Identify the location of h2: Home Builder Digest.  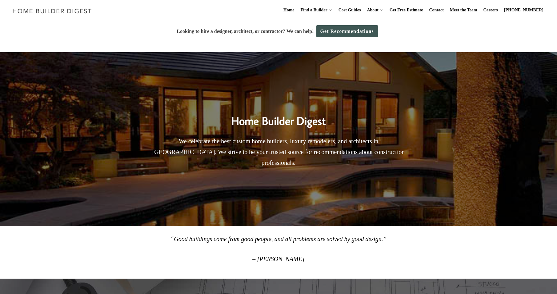
(279, 115).